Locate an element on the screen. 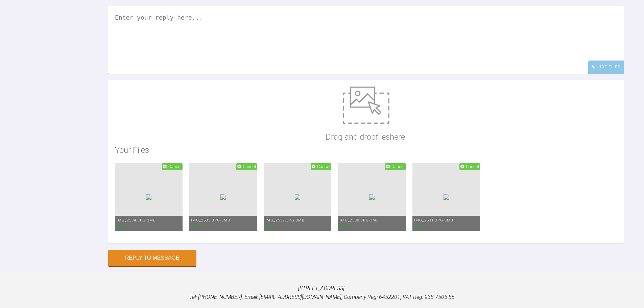  img: 01514851-d804-4ce0-ab98-17ce44c2a8b7 is located at coordinates (223, 197).